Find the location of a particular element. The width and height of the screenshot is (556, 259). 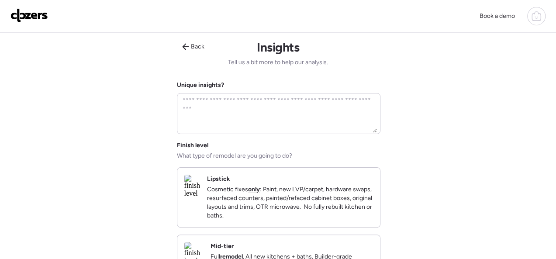

span: Tell us a bit more to help our analysis. is located at coordinates (278, 62).